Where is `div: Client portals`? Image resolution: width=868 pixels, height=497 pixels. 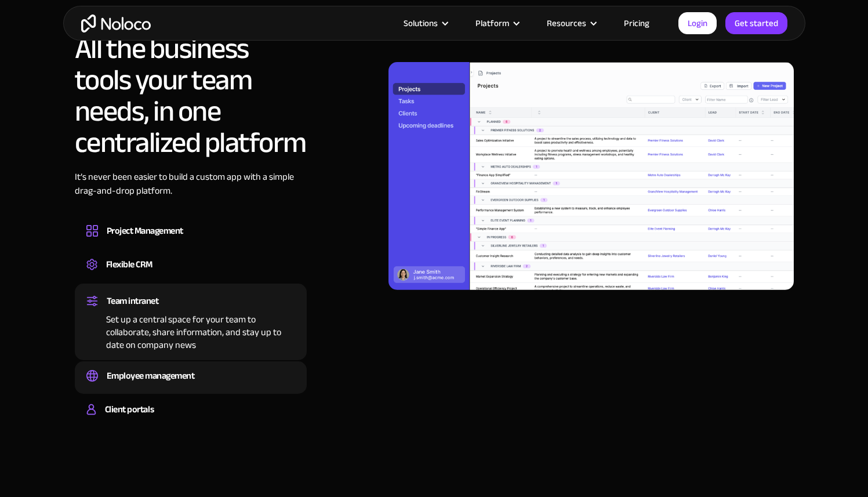 div: Client portals is located at coordinates (129, 409).